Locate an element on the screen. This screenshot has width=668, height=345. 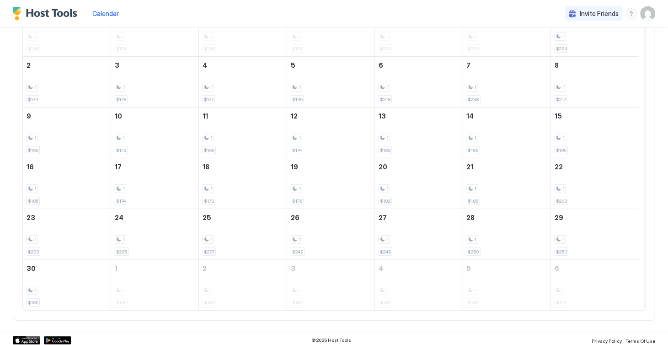
span: 26 is located at coordinates (295, 217).